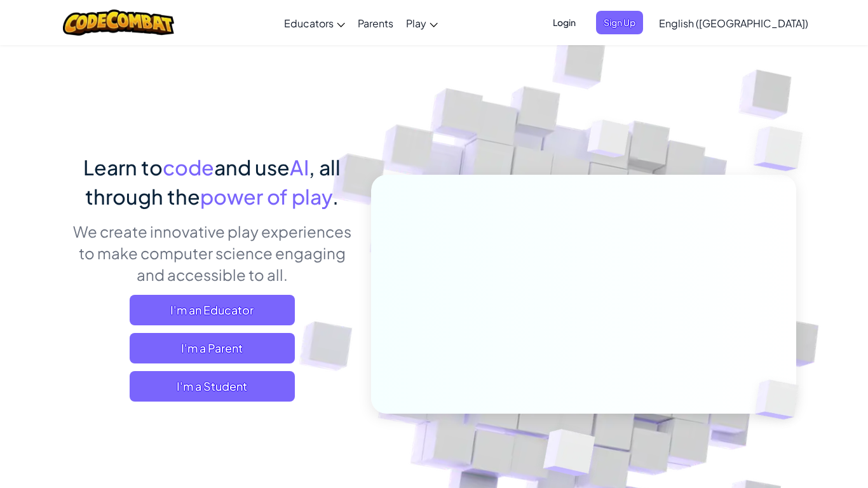  What do you see at coordinates (619, 22) in the screenshot?
I see `span: Sign Up` at bounding box center [619, 22].